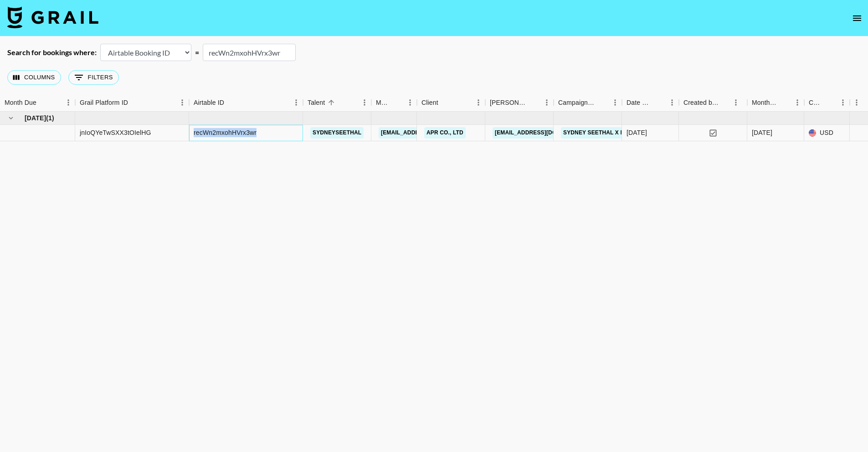 Image resolution: width=868 pixels, height=452 pixels. Describe the element at coordinates (637, 133) in the screenshot. I see `div: 6/23/2025` at that location.